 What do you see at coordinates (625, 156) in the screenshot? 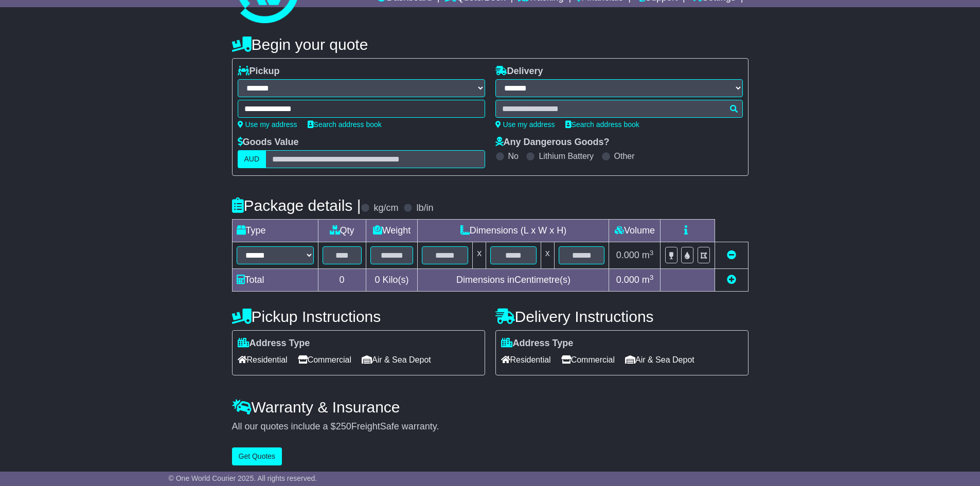
I see `label: Other` at bounding box center [625, 156].